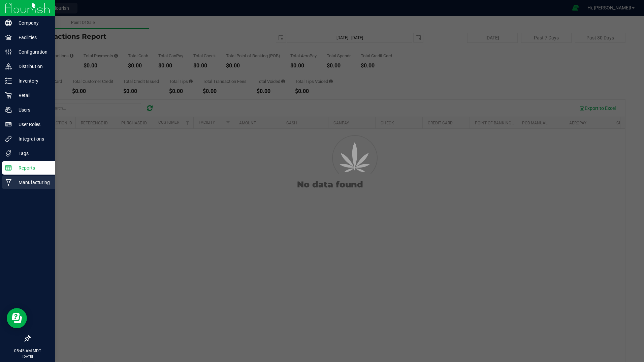  Describe the element at coordinates (32, 124) in the screenshot. I see `p: User Roles` at that location.